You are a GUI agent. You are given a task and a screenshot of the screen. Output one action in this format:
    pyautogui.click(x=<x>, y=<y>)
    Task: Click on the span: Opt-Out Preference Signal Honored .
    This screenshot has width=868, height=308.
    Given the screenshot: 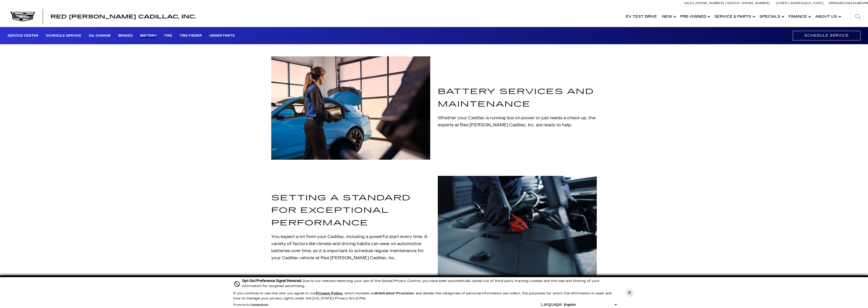 What is the action you would take?
    pyautogui.click(x=272, y=280)
    